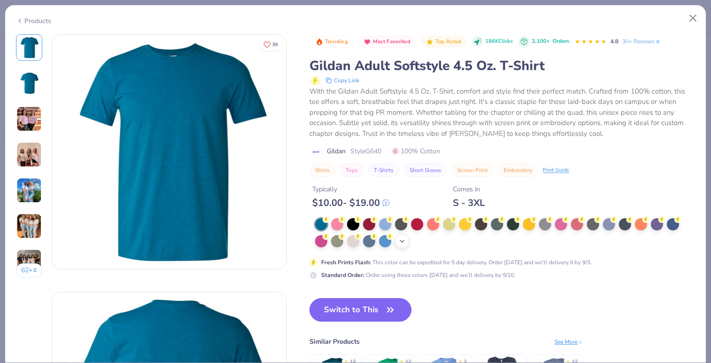  What do you see at coordinates (502, 112) in the screenshot?
I see `div: With the Gildan Adult Softstyle 4.5 Oz. T-Shirt, comfort and style find their perfect match. Craf...` at bounding box center [502, 112].